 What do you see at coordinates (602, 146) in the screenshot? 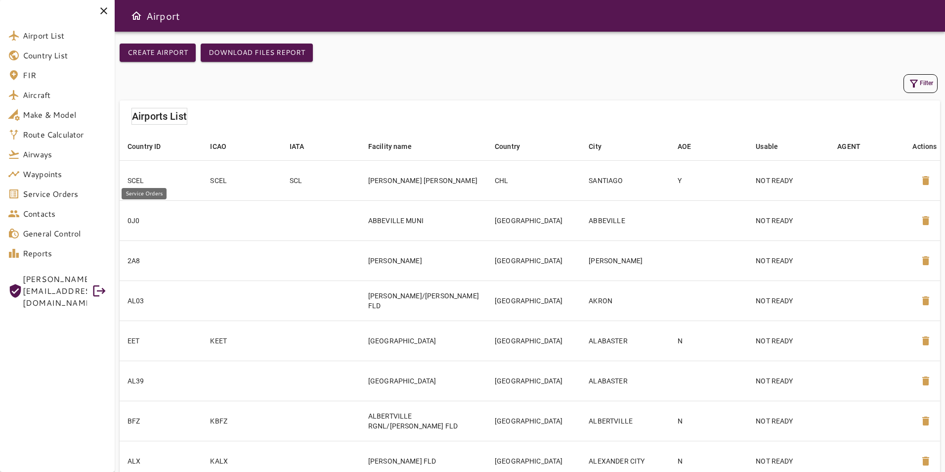
I see `span: City` at bounding box center [602, 146].